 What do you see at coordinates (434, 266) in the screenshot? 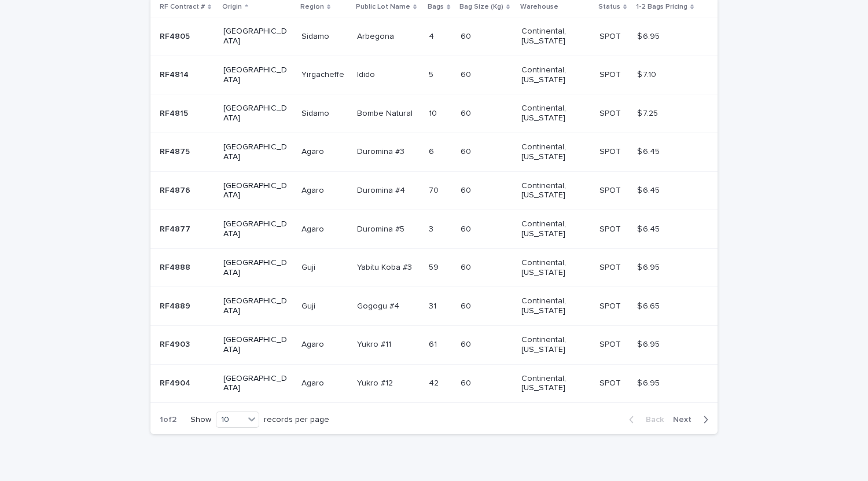
I see `p: 59` at bounding box center [434, 266].